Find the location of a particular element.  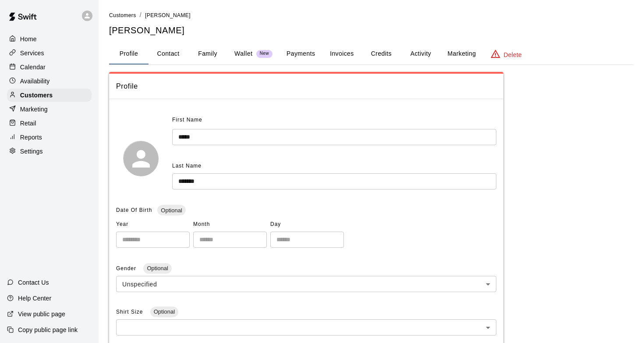

button: Marketing is located at coordinates (461, 54).